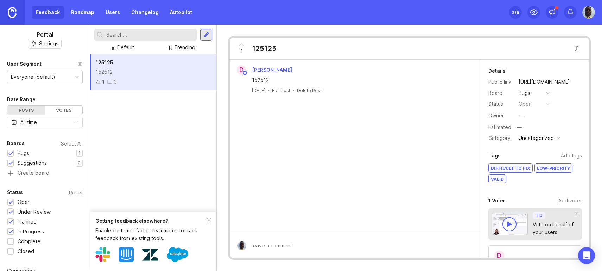  Describe the element at coordinates (577, 49) in the screenshot. I see `button: Close button` at that location.